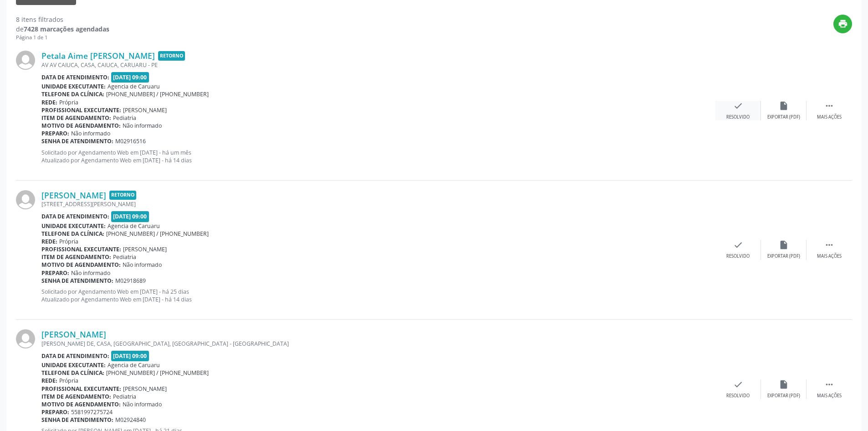  Describe the element at coordinates (130, 419) in the screenshot. I see `span: M02924840` at that location.